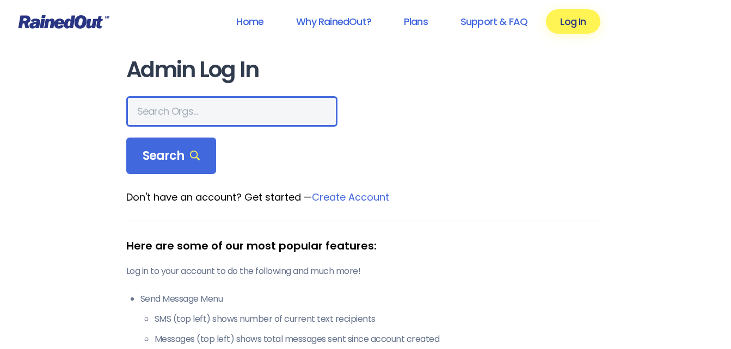 Image resolution: width=731 pixels, height=349 pixels. What do you see at coordinates (493, 21) in the screenshot?
I see `a: Support & FAQ` at bounding box center [493, 21].